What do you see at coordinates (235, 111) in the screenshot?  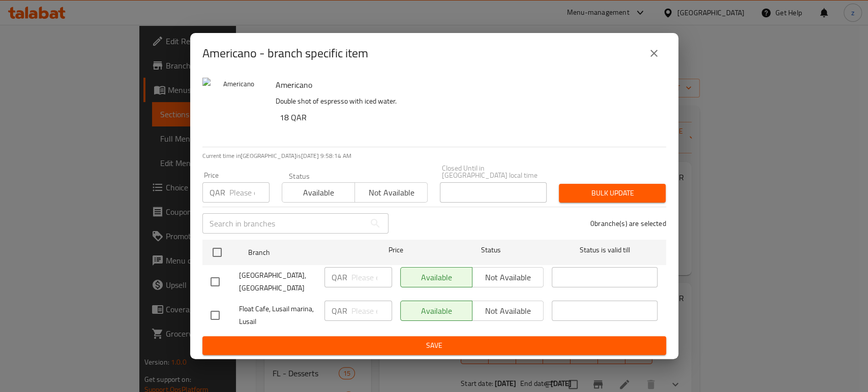 I see `img: Americano` at bounding box center [235, 111].